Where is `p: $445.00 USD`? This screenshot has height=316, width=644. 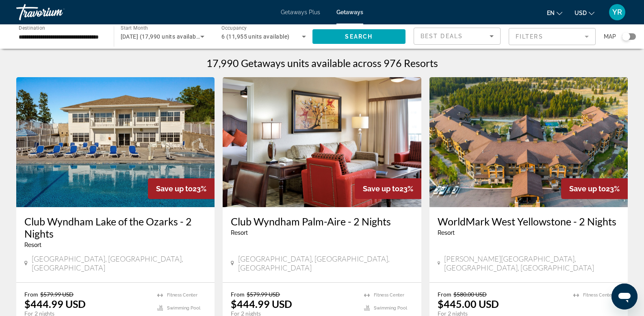 p: $445.00 USD is located at coordinates (468, 303).